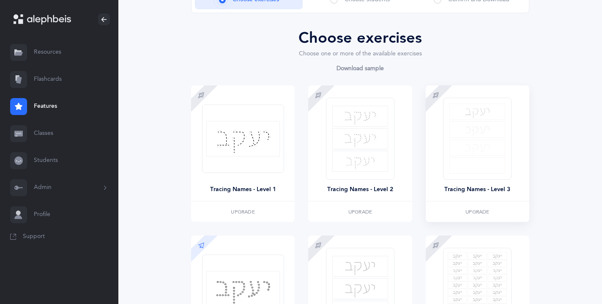 The image size is (602, 304). Describe the element at coordinates (243, 190) in the screenshot. I see `div: Tracing Names - Level 1` at that location.